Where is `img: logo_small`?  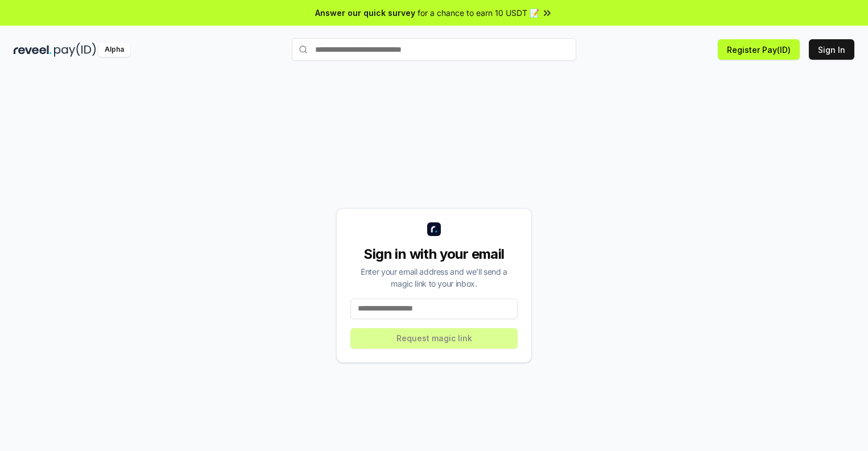
img: logo_small is located at coordinates (434, 229).